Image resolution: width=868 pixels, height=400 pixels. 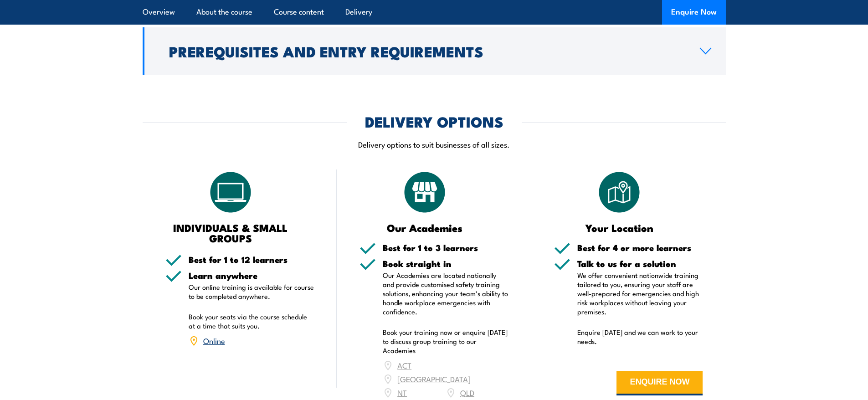 What do you see at coordinates (252, 260) in the screenshot?
I see `h5: Best for 1 to 12 learners` at bounding box center [252, 260].